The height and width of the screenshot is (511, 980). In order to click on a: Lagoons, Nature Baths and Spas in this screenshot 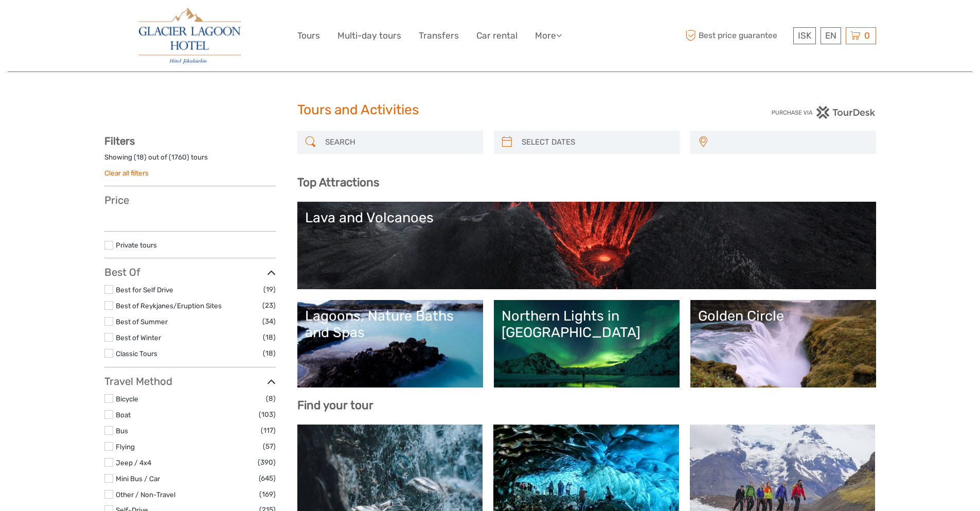, I will do `click(390, 344)`.